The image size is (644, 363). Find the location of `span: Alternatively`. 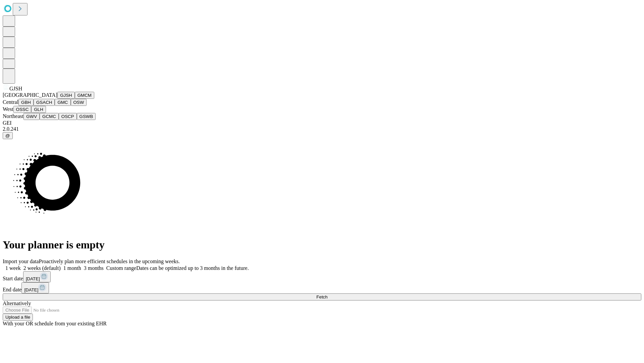

span: Alternatively is located at coordinates (17, 303).